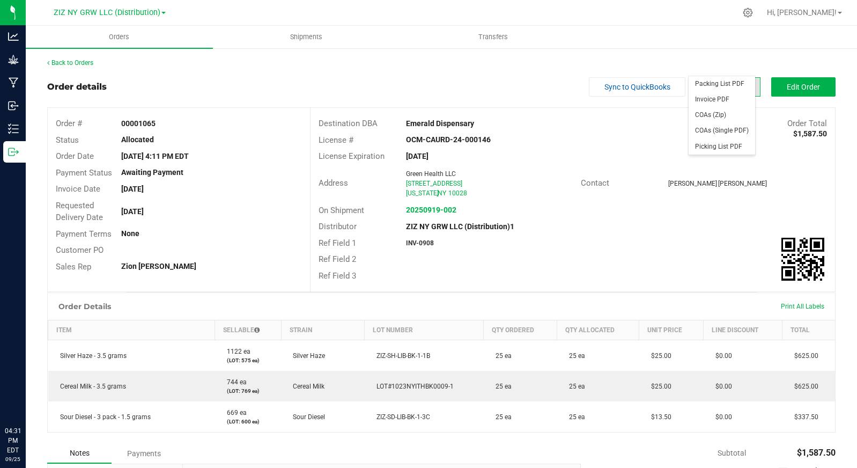 The height and width of the screenshot is (468, 857). What do you see at coordinates (67, 140) in the screenshot?
I see `span: Status` at bounding box center [67, 140].